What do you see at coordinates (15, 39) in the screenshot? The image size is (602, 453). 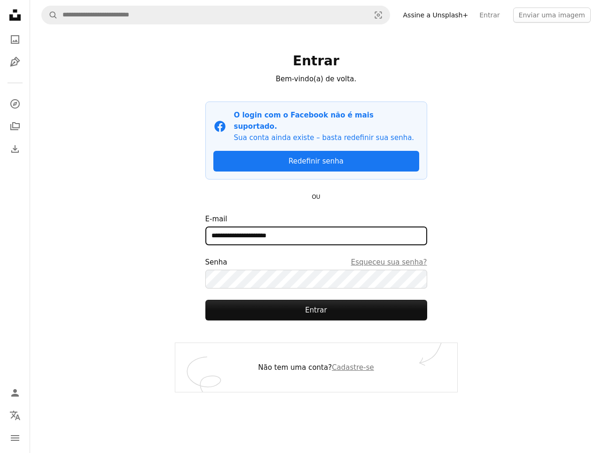 I see `a: Fotos` at bounding box center [15, 39].